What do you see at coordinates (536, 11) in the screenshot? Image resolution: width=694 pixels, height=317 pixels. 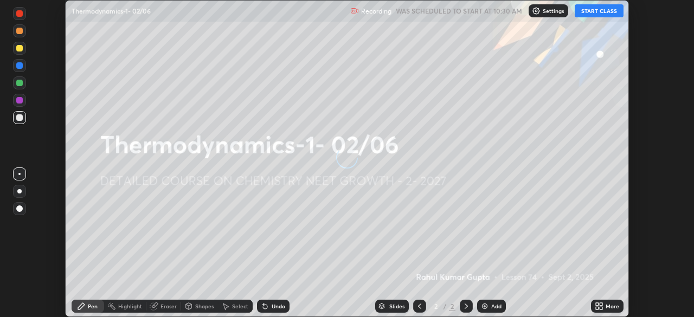 I see `img: class-settings-icons` at bounding box center [536, 11].